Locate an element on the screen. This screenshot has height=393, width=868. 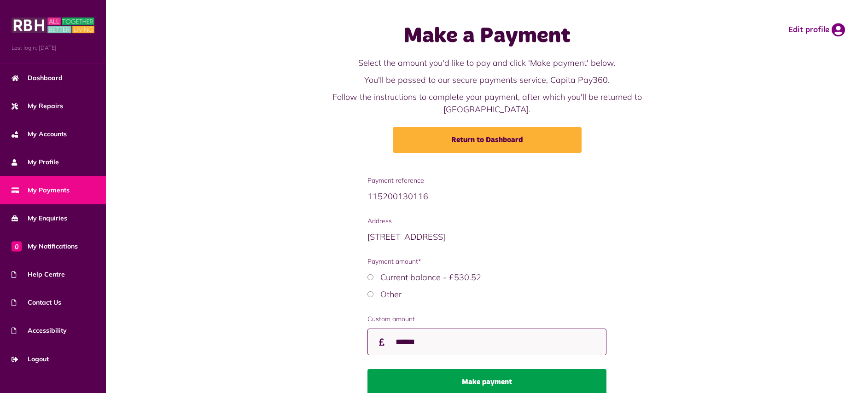
span: Payment reference is located at coordinates (487, 181).